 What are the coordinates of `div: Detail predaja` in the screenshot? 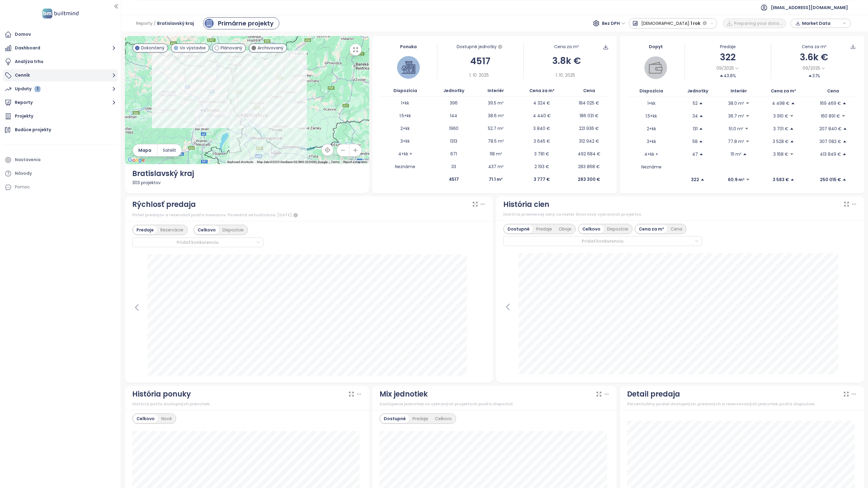 It's located at (653, 394).